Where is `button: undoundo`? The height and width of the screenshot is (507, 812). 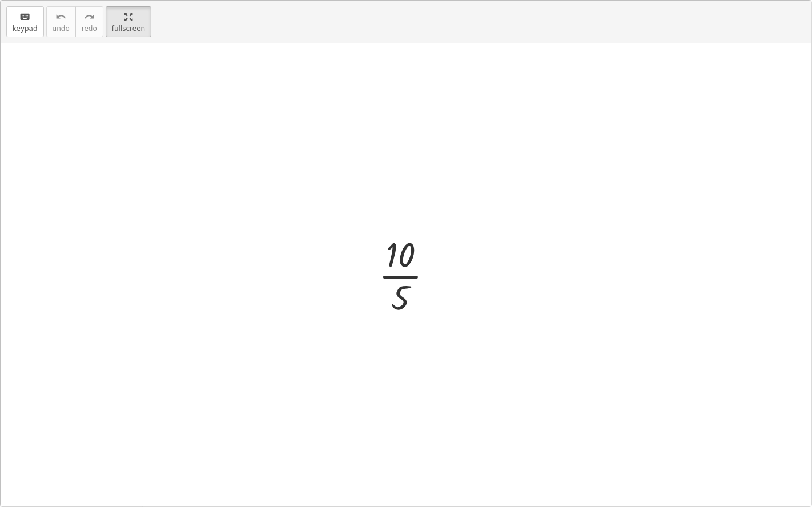
button: undoundo is located at coordinates (61, 22).